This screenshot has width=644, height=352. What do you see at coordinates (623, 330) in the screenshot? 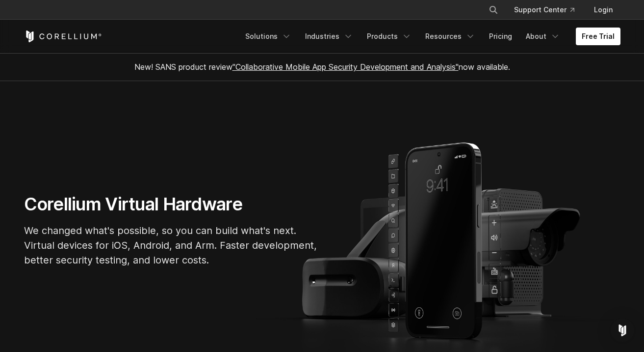
I see `div: Open Intercom Messenger` at bounding box center [623, 330].